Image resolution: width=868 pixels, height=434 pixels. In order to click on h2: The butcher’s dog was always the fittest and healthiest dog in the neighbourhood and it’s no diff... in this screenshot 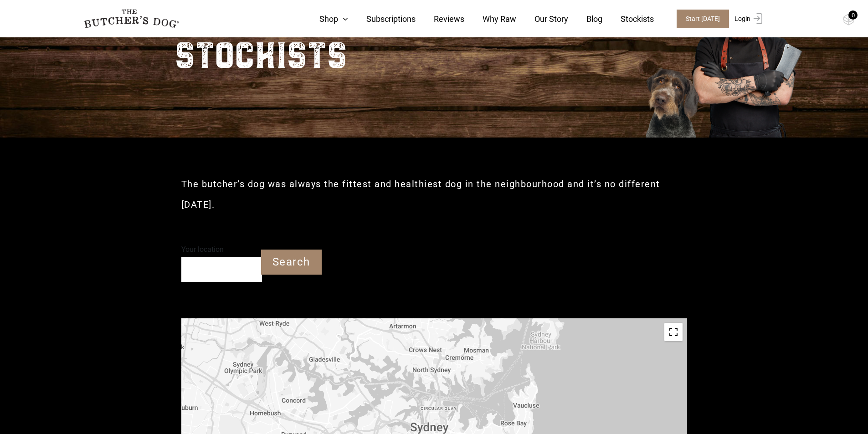, I will do `click(434, 195)`.